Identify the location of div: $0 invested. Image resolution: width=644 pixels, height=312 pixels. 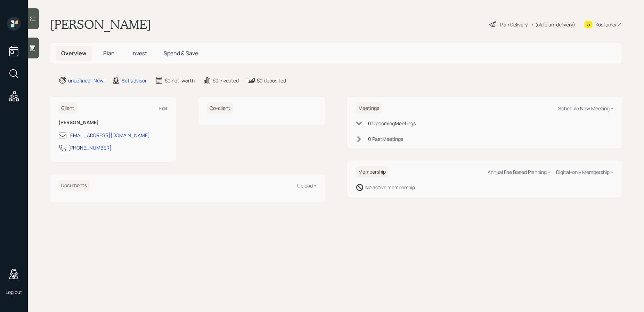
(225, 80).